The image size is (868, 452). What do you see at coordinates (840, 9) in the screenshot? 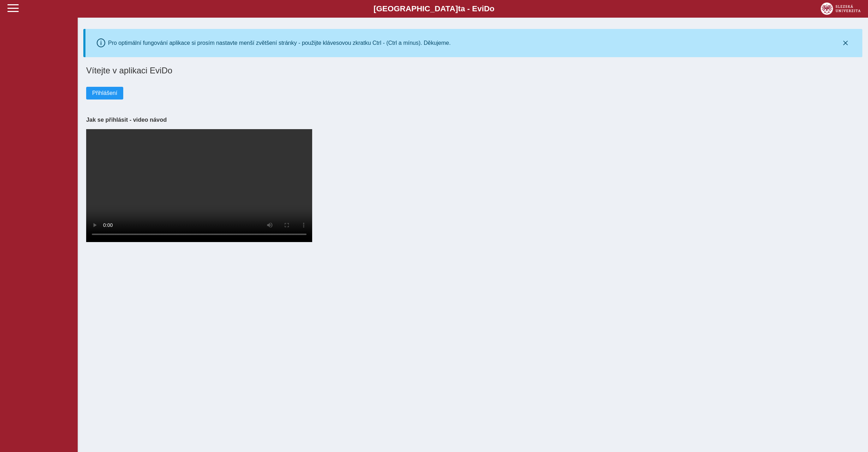
I see `img: logo_web_su.png` at bounding box center [840, 9].